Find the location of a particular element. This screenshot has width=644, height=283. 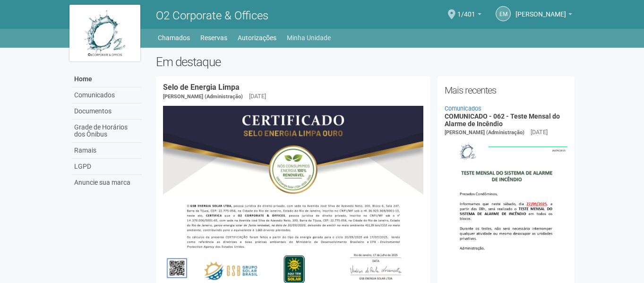

span: Eloisa Mazoni Guntzel is located at coordinates (541, 9).